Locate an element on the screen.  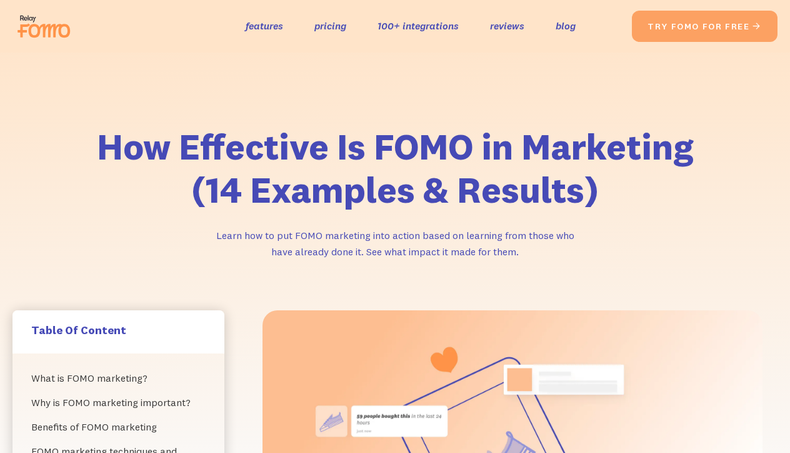
a: try fomo for free is located at coordinates (705, 26).